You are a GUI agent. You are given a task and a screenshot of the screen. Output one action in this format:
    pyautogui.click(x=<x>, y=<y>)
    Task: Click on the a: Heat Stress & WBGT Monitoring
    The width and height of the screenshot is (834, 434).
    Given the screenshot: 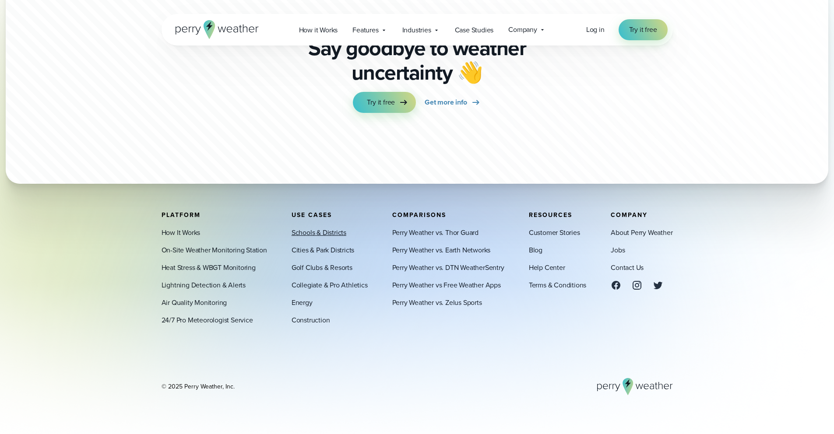 What is the action you would take?
    pyautogui.click(x=208, y=268)
    